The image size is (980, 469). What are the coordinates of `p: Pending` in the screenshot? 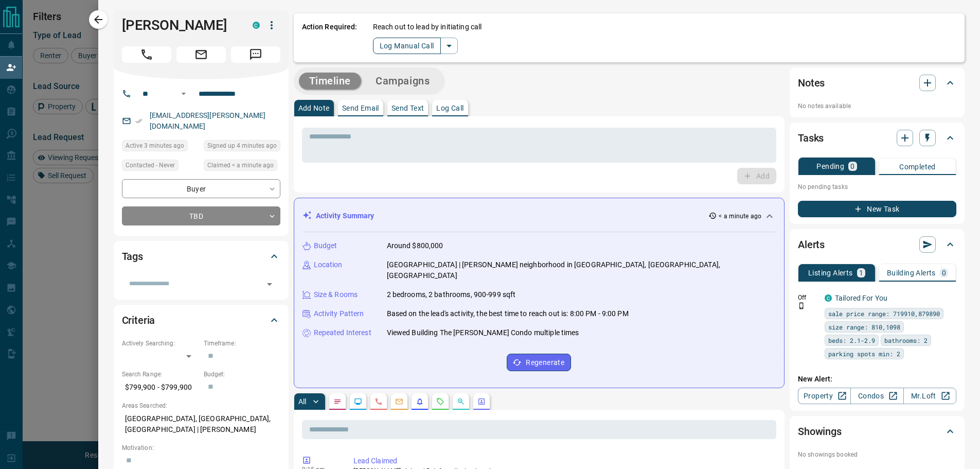 It's located at (830, 166).